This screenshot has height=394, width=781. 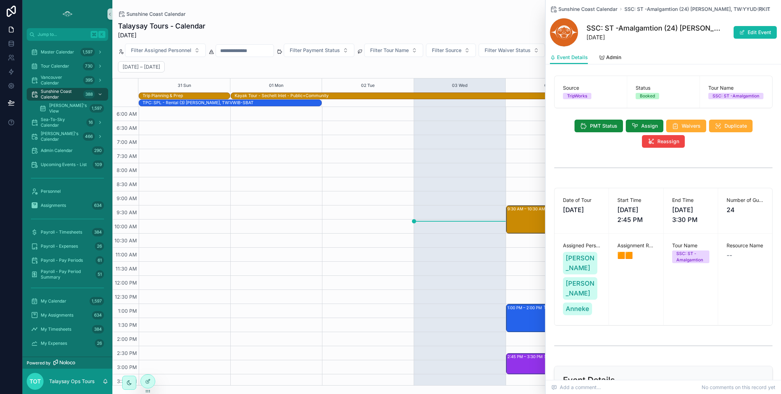 What do you see at coordinates (648, 96) in the screenshot?
I see `div: Booked` at bounding box center [648, 96].